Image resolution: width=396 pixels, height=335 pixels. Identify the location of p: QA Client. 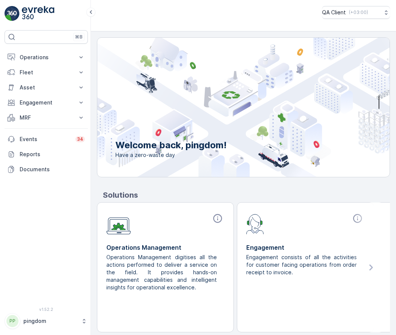
(334, 12).